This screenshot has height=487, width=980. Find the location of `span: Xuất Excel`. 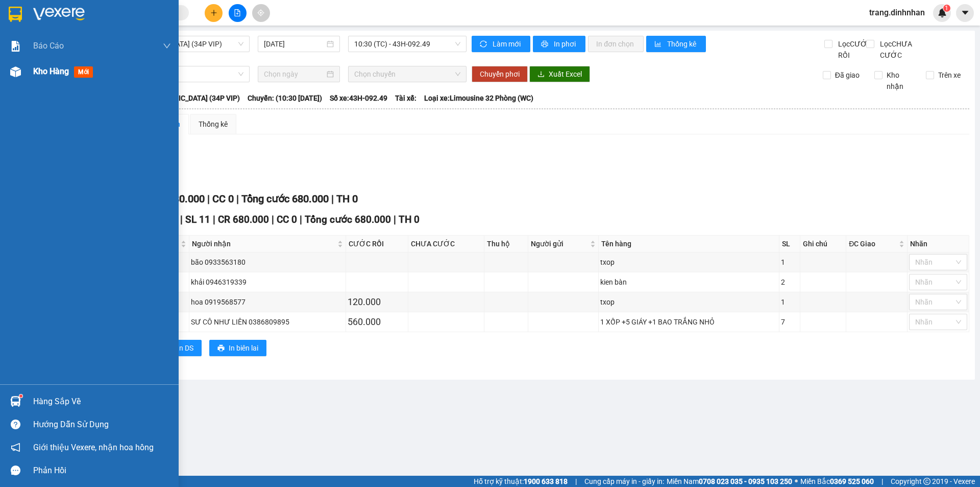

span: Xuất Excel is located at coordinates (565, 74).